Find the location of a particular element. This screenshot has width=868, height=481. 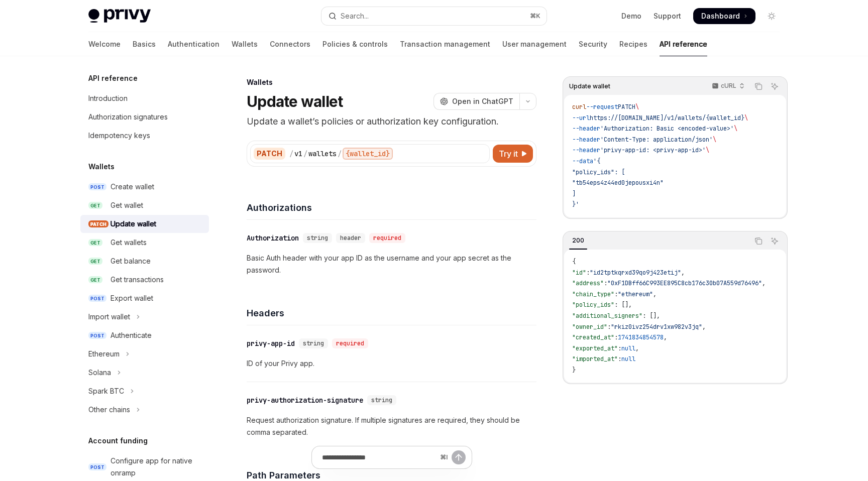

a: POSTCreate wallet is located at coordinates (145, 187).